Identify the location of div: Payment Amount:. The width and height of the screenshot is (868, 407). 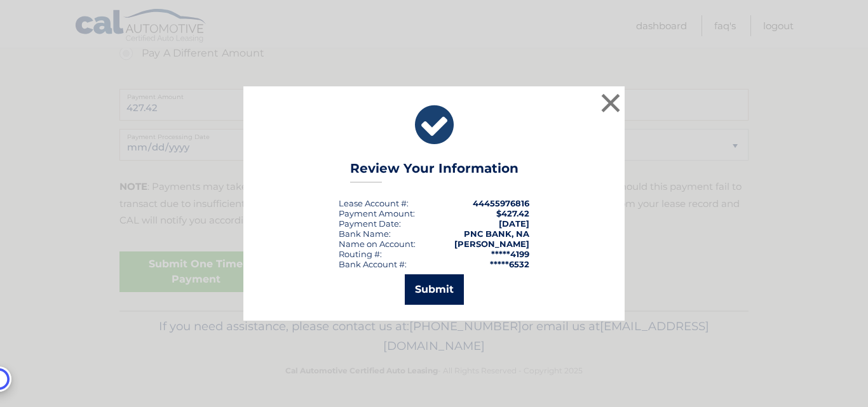
(377, 213).